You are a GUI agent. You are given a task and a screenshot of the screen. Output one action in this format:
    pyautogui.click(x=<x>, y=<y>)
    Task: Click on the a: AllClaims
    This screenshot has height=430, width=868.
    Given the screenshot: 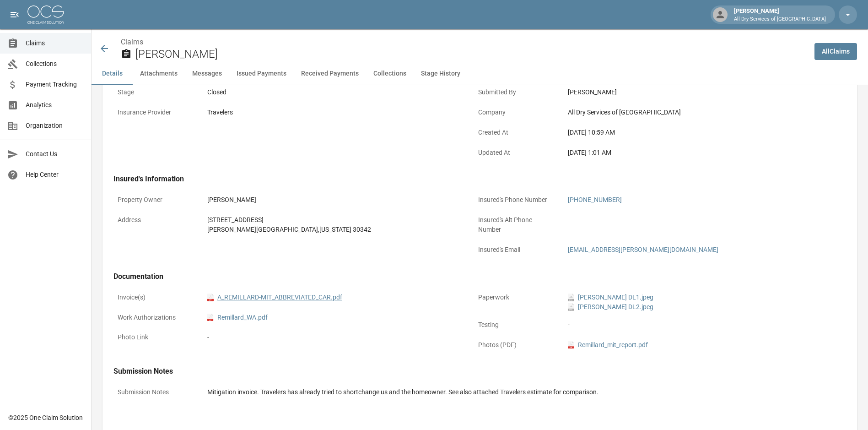 What is the action you would take?
    pyautogui.click(x=836, y=51)
    